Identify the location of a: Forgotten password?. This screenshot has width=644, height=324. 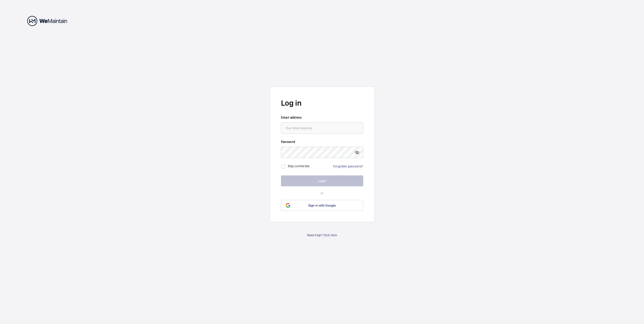
(348, 166).